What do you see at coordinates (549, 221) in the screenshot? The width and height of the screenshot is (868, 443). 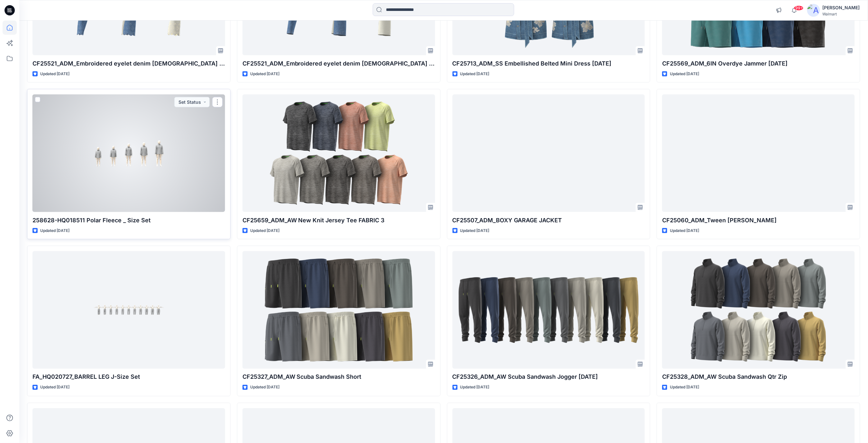 I see `p: CF25507_ADM_BOXY GARAGE JACKET` at bounding box center [549, 221].